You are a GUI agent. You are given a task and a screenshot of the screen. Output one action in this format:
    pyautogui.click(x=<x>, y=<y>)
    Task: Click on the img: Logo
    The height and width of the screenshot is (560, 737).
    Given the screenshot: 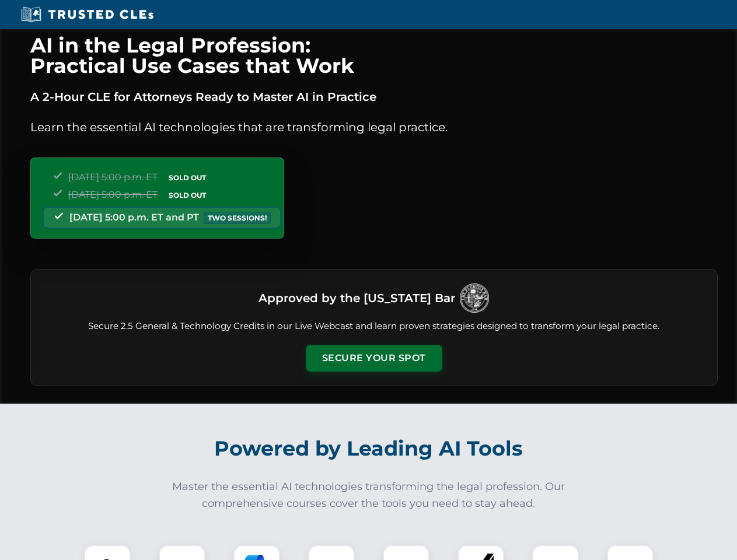 What is the action you would take?
    pyautogui.click(x=475, y=298)
    